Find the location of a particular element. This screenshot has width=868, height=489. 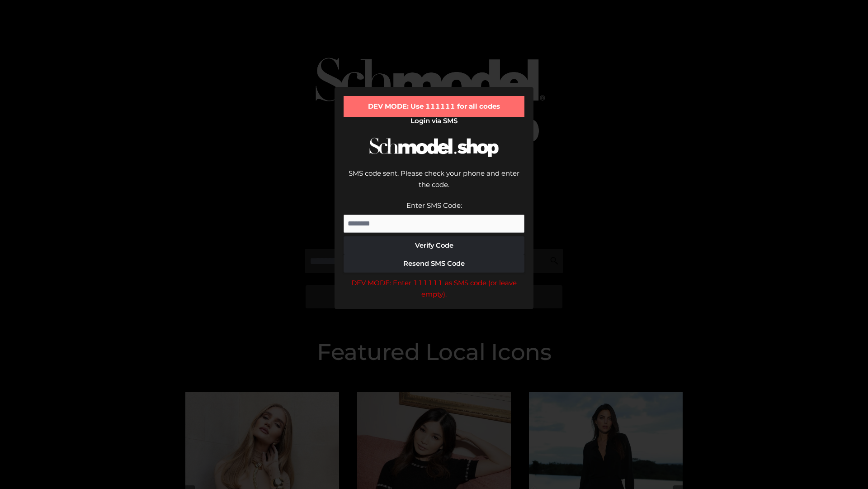

div: DEV MODE: Enter 111111 as SMS code (or leave empty). is located at coordinates (434, 288).